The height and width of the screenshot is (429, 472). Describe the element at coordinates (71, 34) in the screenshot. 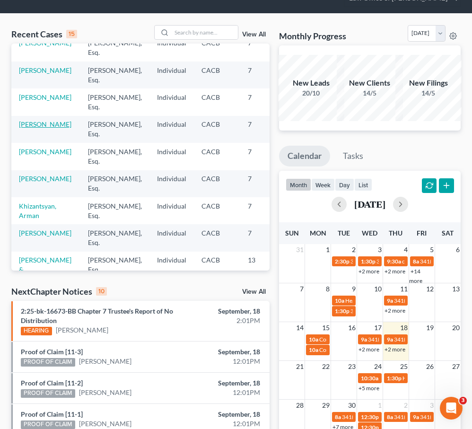

I see `div: 15` at that location.